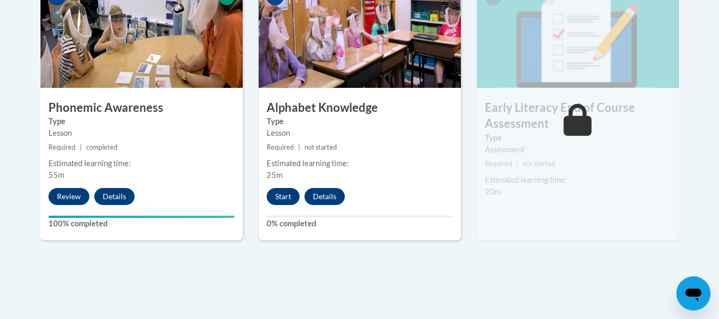 This screenshot has height=319, width=719. I want to click on span: completed, so click(102, 147).